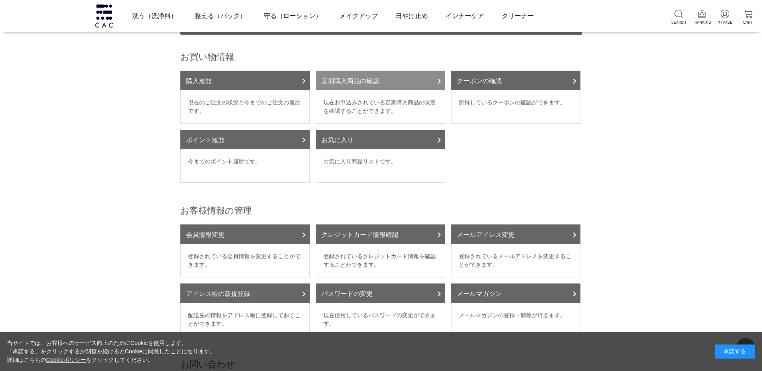  What do you see at coordinates (111, 352) in the screenshot?
I see `div: 当サイトでは、お客様へのサービス向上のためにCookieを使用します。 「承諾する」をクリックするか閲覧を続けるとCookieに同意したことになります。 詳細はこちらの をクリックしてください。` at bounding box center [111, 352].